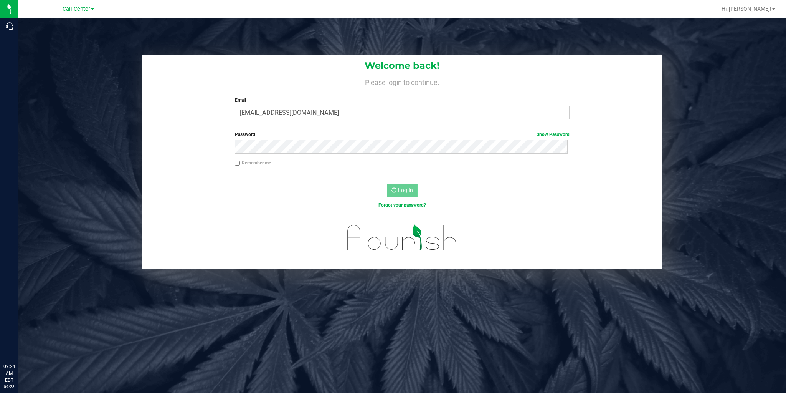 This screenshot has height=393, width=786. I want to click on img: flourish_logo.svg, so click(402, 237).